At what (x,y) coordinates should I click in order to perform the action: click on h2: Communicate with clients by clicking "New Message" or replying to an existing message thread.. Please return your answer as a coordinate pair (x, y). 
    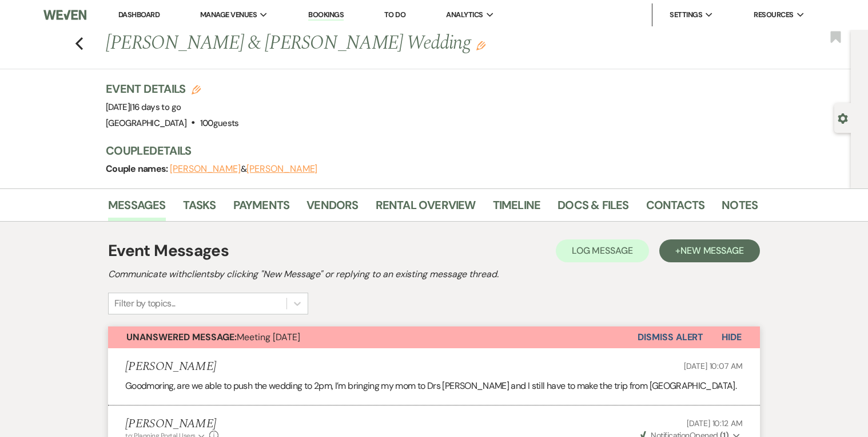
    Looking at the image, I should click on (434, 274).